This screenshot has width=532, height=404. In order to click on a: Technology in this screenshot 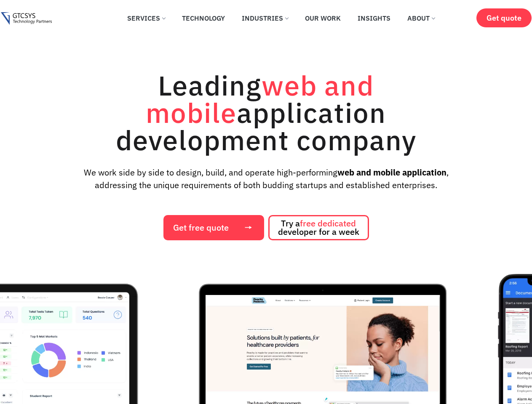, I will do `click(203, 18)`.